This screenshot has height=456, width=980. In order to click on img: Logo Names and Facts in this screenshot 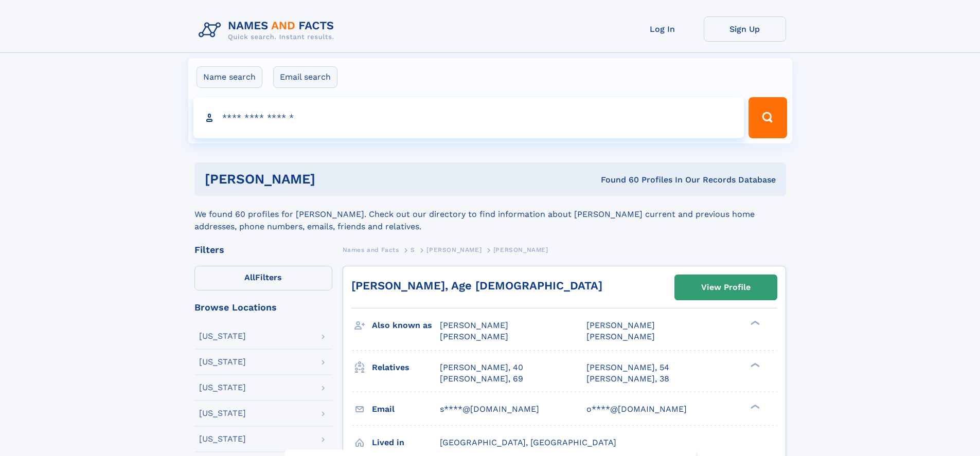, I will do `click(268, 31)`.